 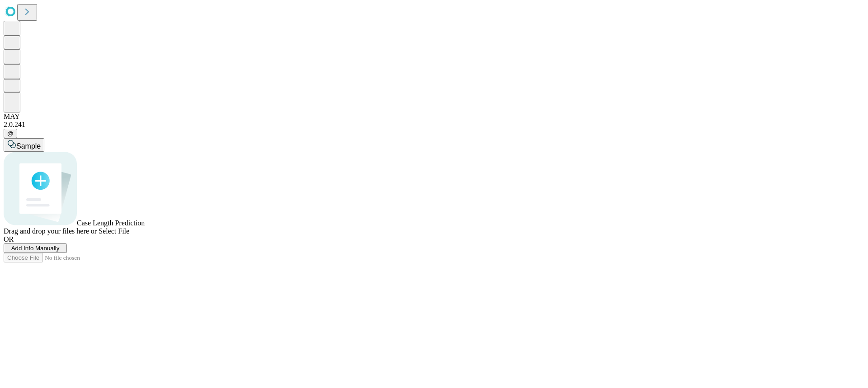 What do you see at coordinates (434, 116) in the screenshot?
I see `div: MAY` at bounding box center [434, 116].